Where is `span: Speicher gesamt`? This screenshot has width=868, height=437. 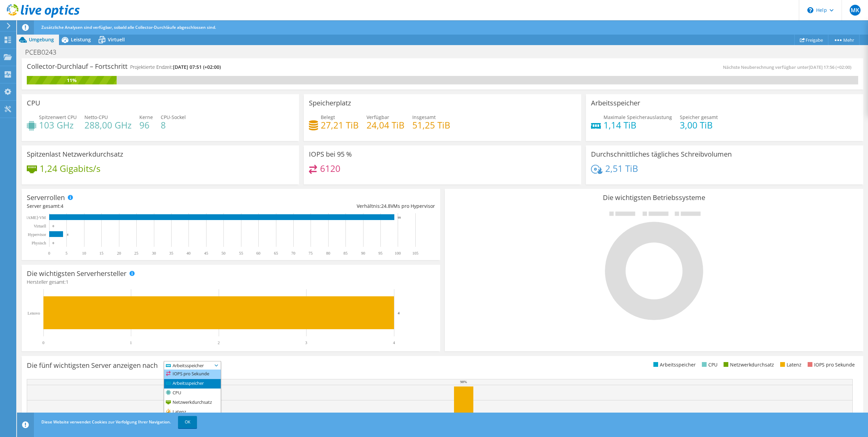 span: Speicher gesamt is located at coordinates (698, 117).